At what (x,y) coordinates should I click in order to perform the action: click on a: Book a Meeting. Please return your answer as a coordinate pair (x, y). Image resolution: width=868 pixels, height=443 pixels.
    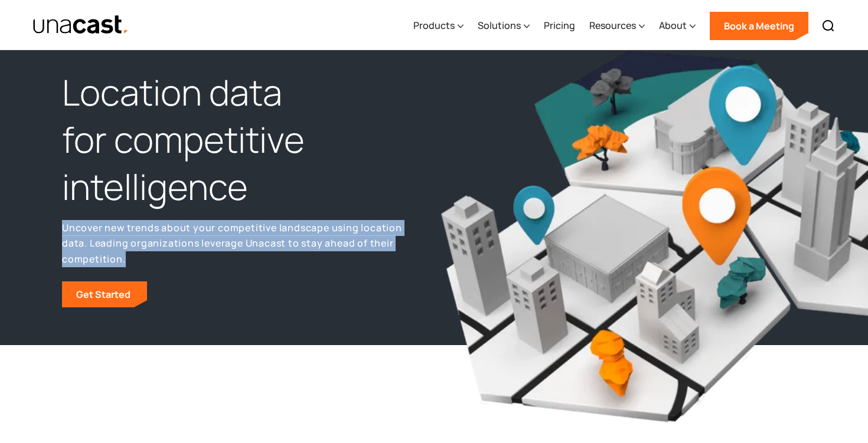
    Looking at the image, I should click on (759, 26).